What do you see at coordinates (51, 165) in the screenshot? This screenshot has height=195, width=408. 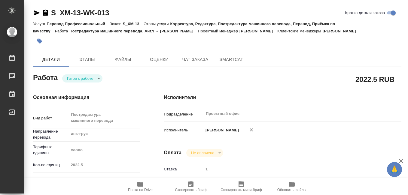 I see `p: Кол-во единиц` at bounding box center [51, 165].